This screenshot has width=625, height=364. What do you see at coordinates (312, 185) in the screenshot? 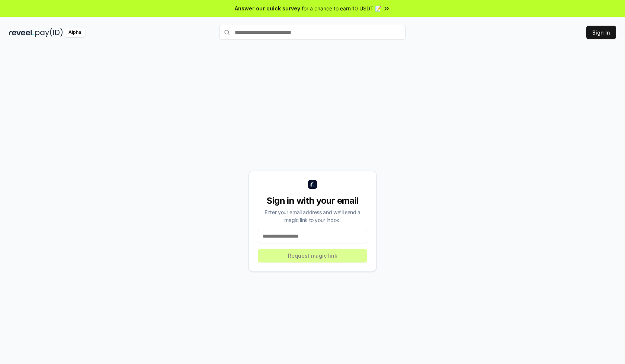
I see `img: logo_small` at bounding box center [312, 185].